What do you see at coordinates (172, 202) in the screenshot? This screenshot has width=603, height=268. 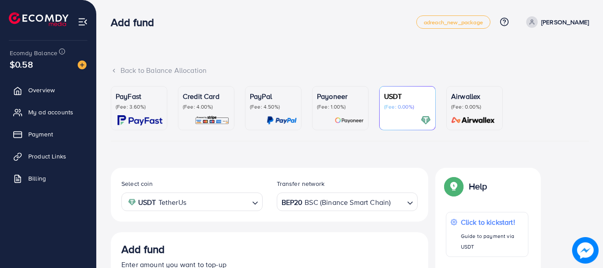 I see `span: TetherUs` at bounding box center [172, 202].